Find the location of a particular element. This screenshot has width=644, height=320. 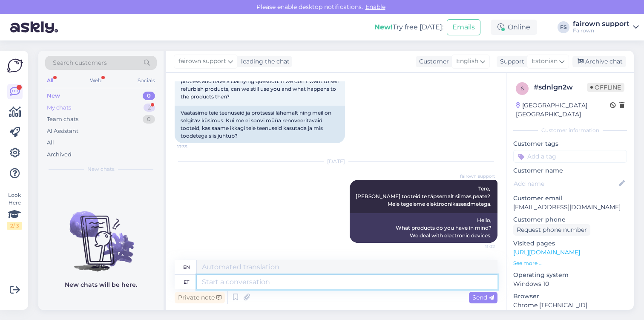

img: Askly Logo is located at coordinates (15, 65).